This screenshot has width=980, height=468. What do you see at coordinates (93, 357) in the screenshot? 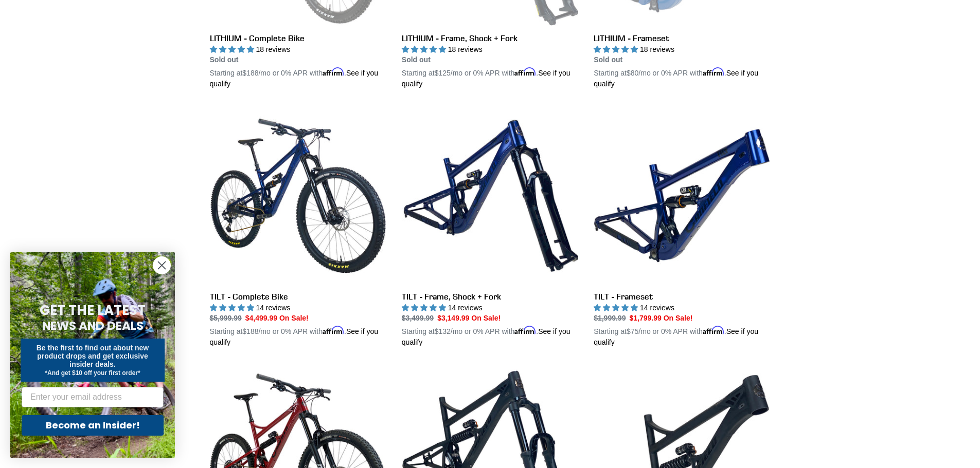
I see `span: Be the first to find out about new product drops and get exclusive insider deals.` at bounding box center [93, 357].